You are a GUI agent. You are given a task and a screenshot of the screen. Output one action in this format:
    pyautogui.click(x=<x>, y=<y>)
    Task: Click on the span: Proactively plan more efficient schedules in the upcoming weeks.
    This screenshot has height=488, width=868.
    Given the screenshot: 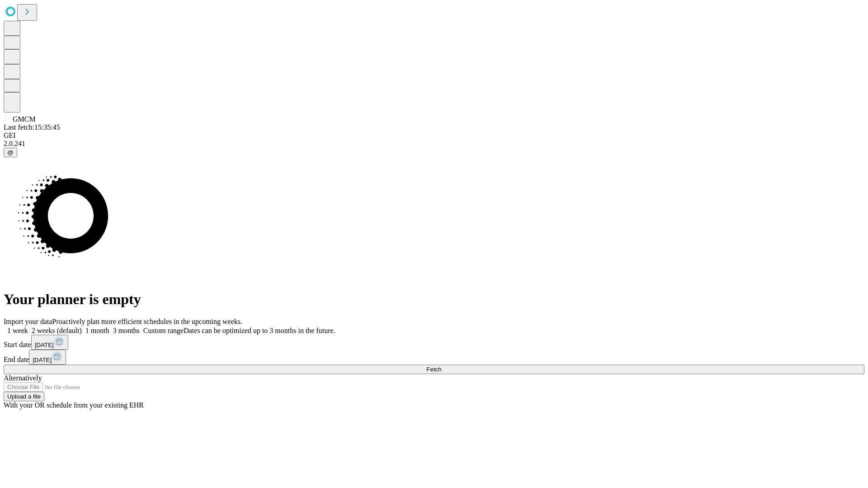 What is the action you would take?
    pyautogui.click(x=147, y=321)
    